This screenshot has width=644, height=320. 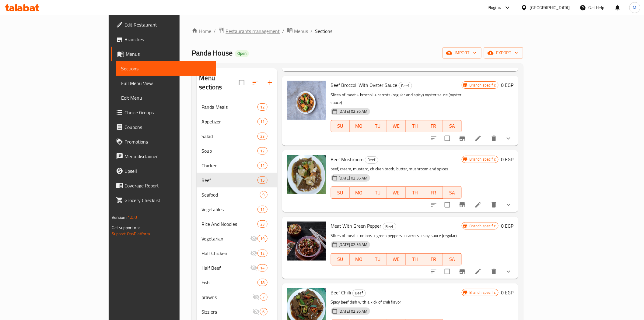 What do you see at coordinates (230, 282) in the screenshot?
I see `div: Fish` at bounding box center [230, 282].